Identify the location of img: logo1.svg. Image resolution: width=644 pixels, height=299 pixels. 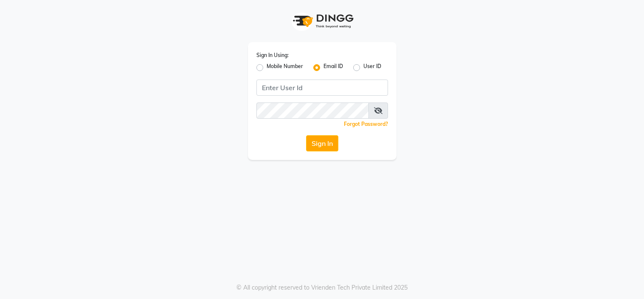
(323, 21).